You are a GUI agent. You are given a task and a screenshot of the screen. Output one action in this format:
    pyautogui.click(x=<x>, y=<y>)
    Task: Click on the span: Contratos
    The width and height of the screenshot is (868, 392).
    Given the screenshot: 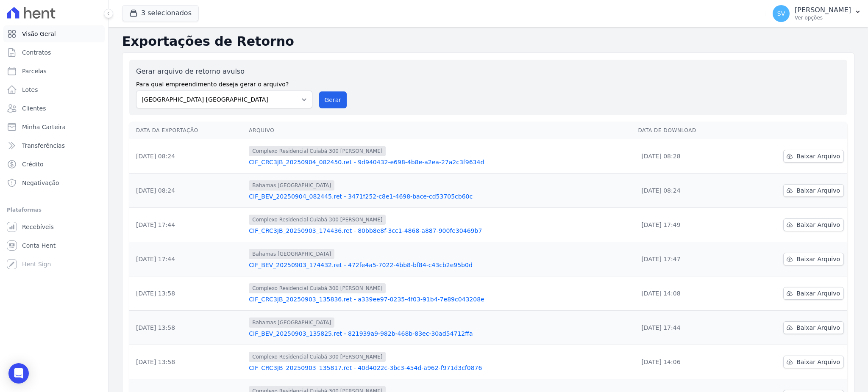 What is the action you would take?
    pyautogui.click(x=37, y=53)
    